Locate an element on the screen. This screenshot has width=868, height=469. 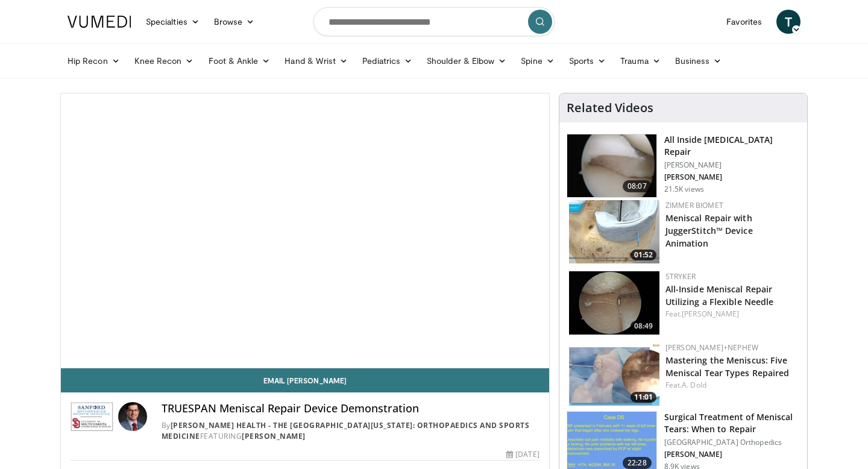
a: Specialties is located at coordinates (173, 22).